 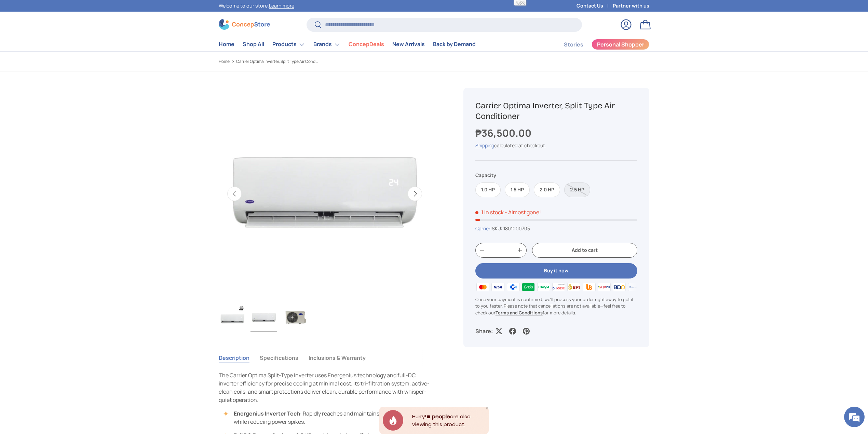 What do you see at coordinates (289, 45) in the screenshot?
I see `summary: Products` at bounding box center [289, 45].